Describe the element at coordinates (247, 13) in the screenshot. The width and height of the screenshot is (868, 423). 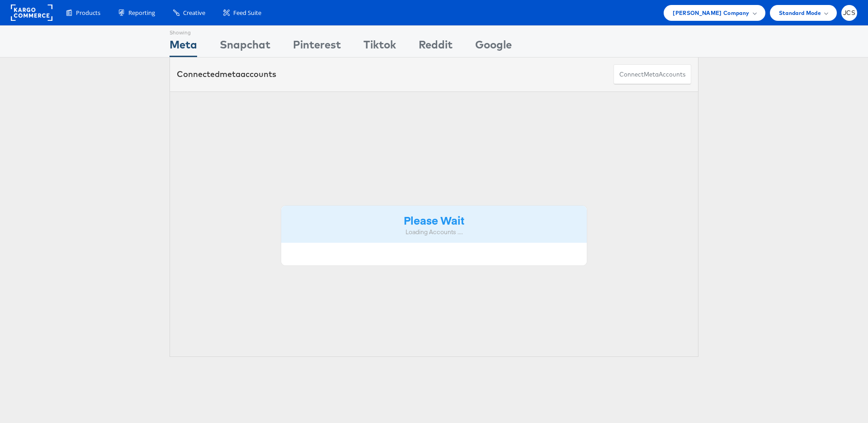
I see `span: Feed Suite` at that location.